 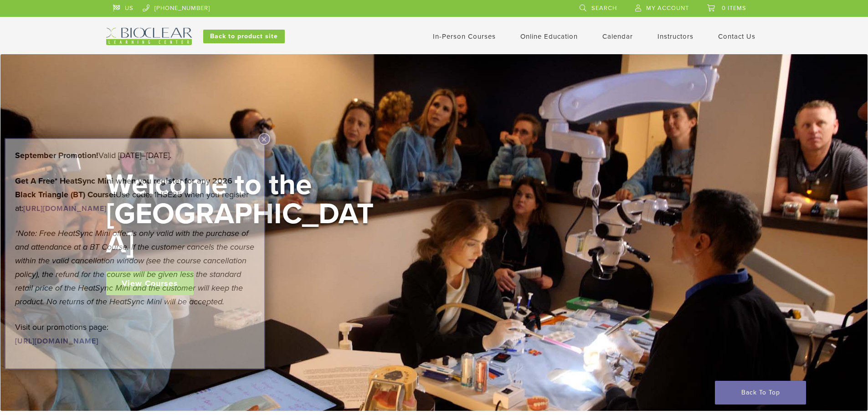 I want to click on p: Visit our promotions page:, so click(x=135, y=334).